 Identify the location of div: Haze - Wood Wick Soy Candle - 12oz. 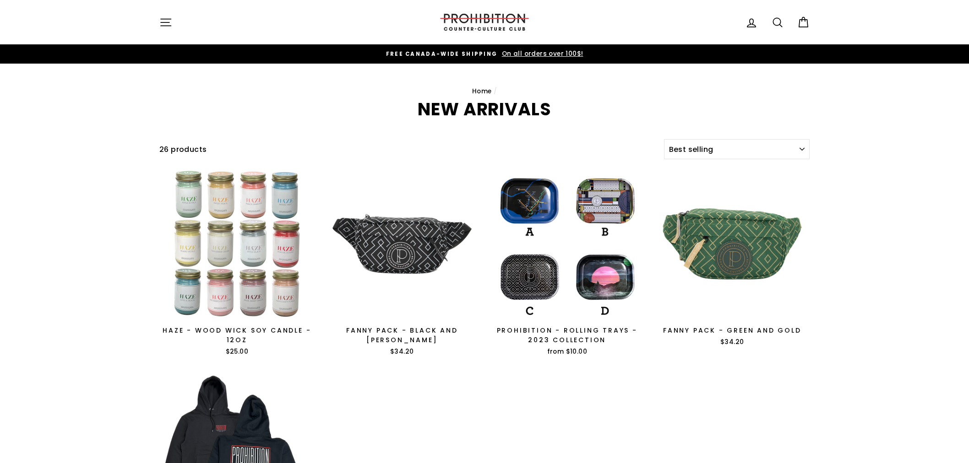
(237, 336).